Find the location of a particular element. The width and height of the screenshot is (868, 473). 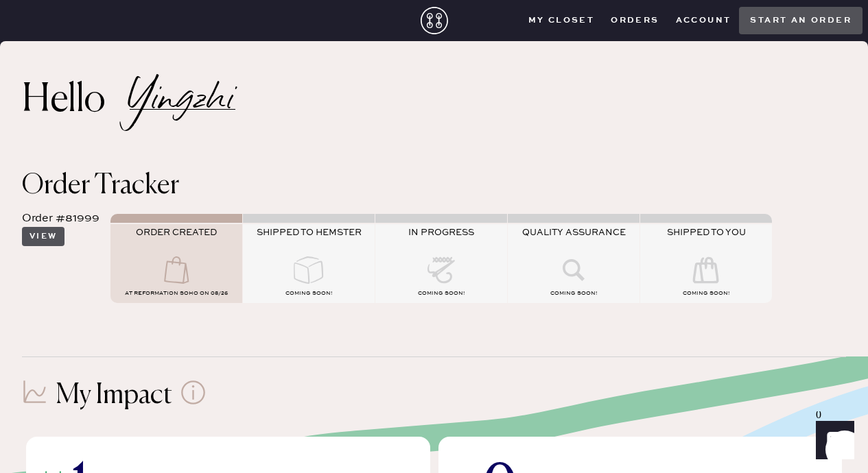

span: ORDER CREATED is located at coordinates (176, 232).